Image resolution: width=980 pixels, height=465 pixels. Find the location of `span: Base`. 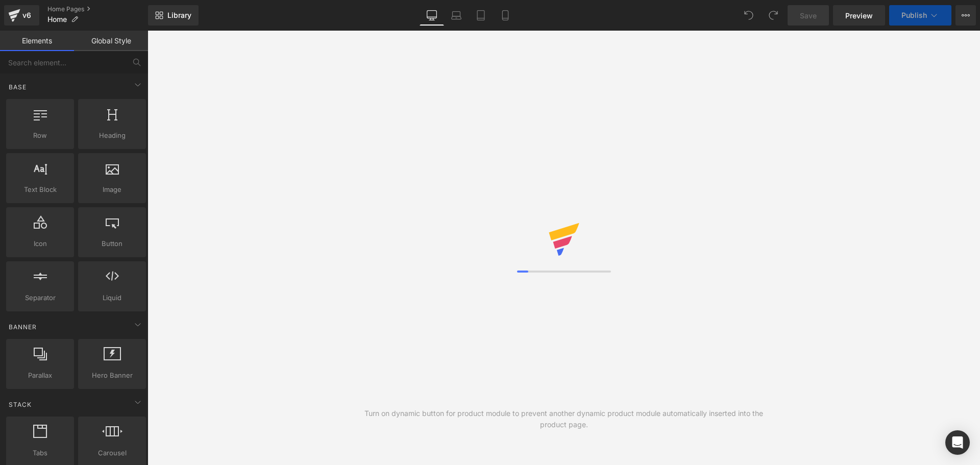

span: Base is located at coordinates (17, 87).